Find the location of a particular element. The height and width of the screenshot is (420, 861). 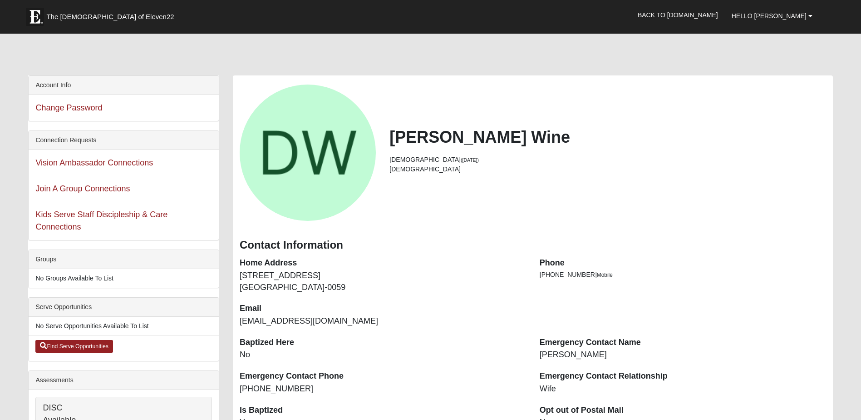

a: View Fullsize Photo is located at coordinates (308, 153).